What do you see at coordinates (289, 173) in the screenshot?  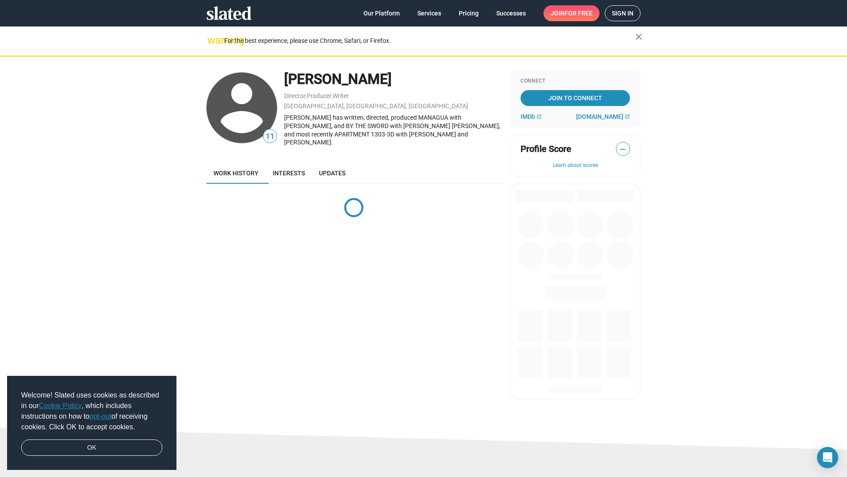 I see `span: Interests` at bounding box center [289, 173].